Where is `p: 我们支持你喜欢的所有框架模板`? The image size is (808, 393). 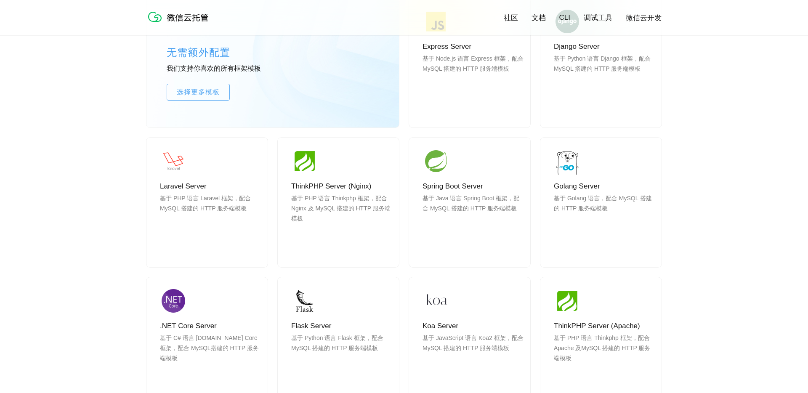 p: 我们支持你喜欢的所有框架模板 is located at coordinates (230, 69).